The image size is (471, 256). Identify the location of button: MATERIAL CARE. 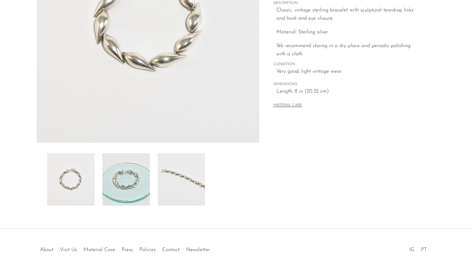
(288, 105).